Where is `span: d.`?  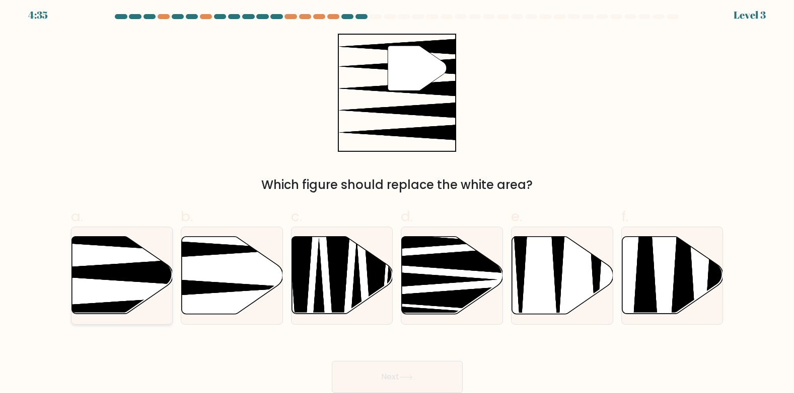 span: d. is located at coordinates (407, 216).